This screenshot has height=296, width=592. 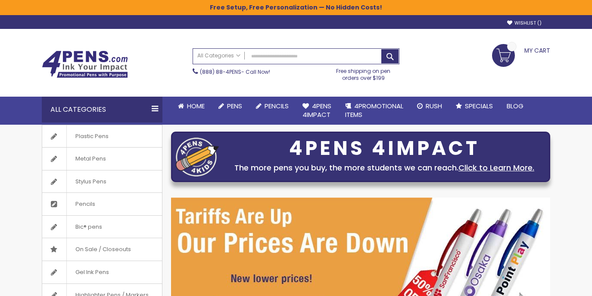 I want to click on span: 4Pens 4impact, so click(x=317, y=110).